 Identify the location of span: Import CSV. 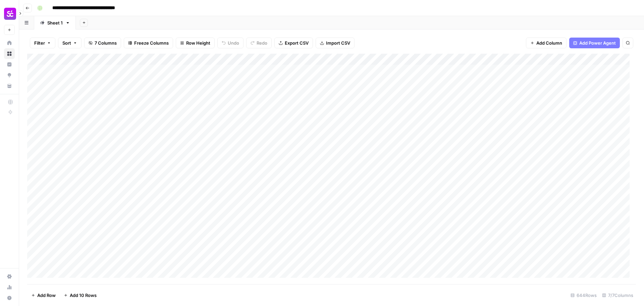
(338, 43).